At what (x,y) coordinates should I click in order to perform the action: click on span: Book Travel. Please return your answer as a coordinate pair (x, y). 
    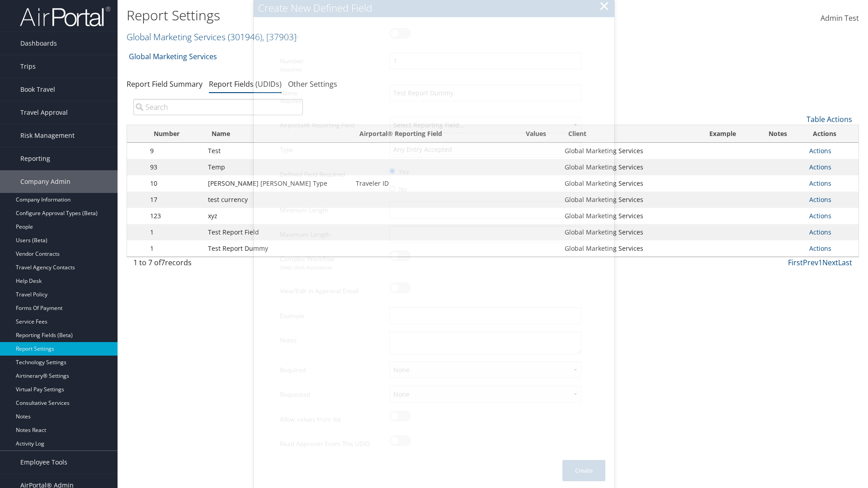
    Looking at the image, I should click on (38, 89).